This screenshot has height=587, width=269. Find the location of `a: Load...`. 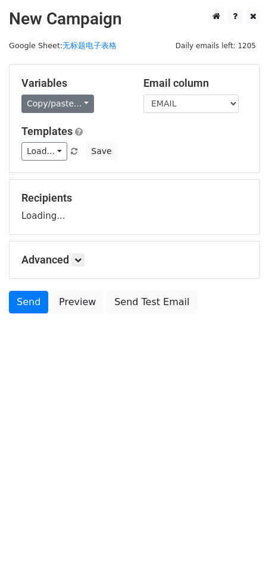

a: Load... is located at coordinates (44, 151).